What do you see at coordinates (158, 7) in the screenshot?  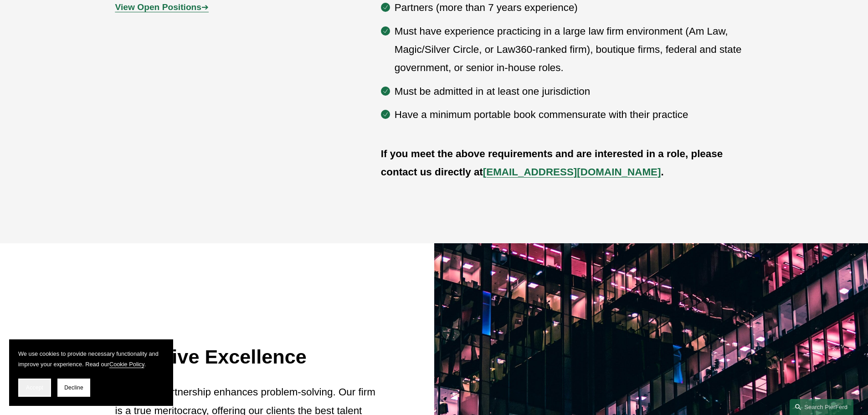 I see `strong: View Open Positions` at bounding box center [158, 7].